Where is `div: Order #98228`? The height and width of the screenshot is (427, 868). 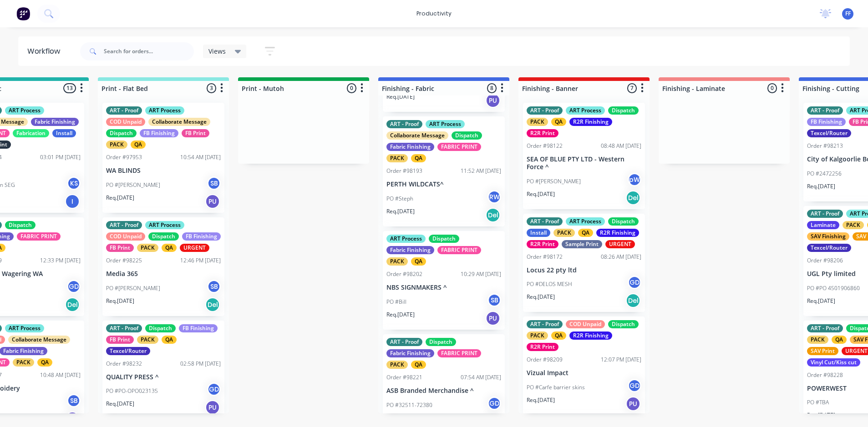
div: Order #98228 is located at coordinates (825, 375).